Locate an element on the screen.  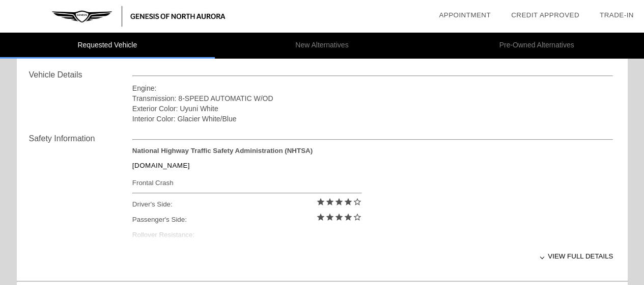
div: Transmission: 8-SPEED AUTOMATIC W/OD is located at coordinates (373, 99).